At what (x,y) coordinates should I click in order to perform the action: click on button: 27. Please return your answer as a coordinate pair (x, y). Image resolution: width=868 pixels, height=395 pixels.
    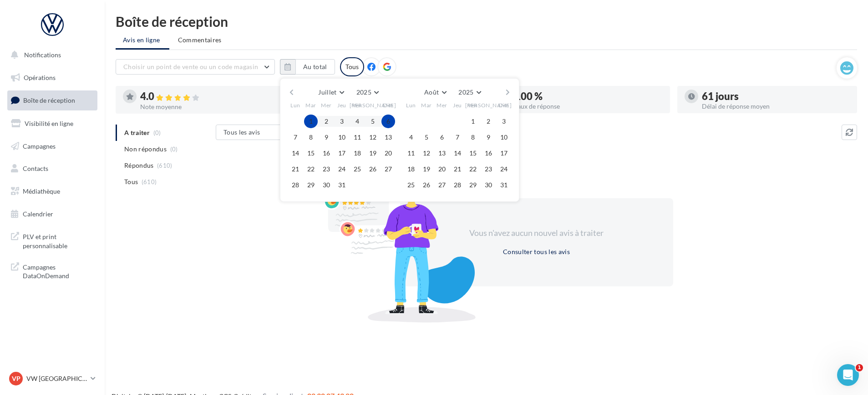
    Looking at the image, I should click on (442, 185).